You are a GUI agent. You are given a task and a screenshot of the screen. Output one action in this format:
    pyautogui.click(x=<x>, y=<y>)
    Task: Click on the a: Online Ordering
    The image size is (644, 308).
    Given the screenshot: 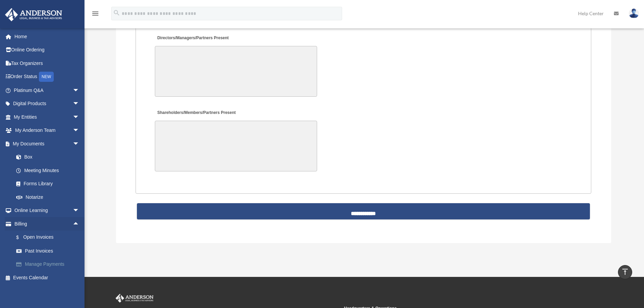 What is the action you would take?
    pyautogui.click(x=47, y=50)
    